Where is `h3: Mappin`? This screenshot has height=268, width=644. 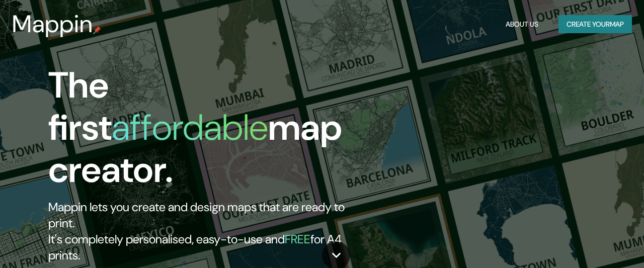
h3: Mappin is located at coordinates (53, 24).